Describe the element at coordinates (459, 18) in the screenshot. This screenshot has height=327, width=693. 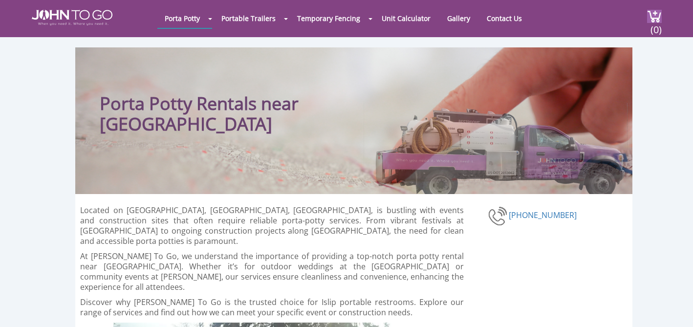
I see `a: Gallery` at that location.